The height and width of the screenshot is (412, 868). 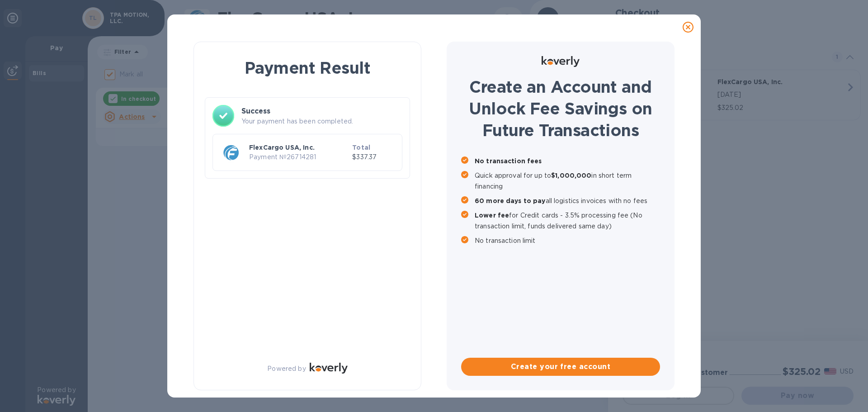 What do you see at coordinates (567, 181) in the screenshot?
I see `p: Quick approval for up to in short term financing` at bounding box center [567, 181].